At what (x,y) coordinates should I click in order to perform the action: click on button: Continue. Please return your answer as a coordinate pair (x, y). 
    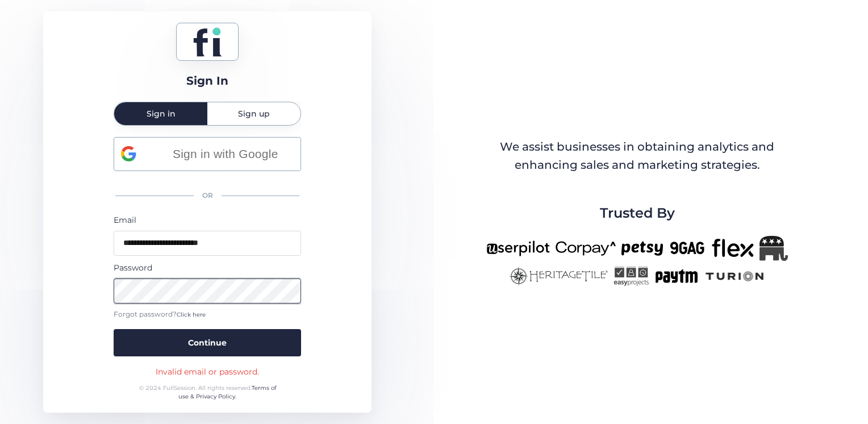
    Looking at the image, I should click on (207, 343).